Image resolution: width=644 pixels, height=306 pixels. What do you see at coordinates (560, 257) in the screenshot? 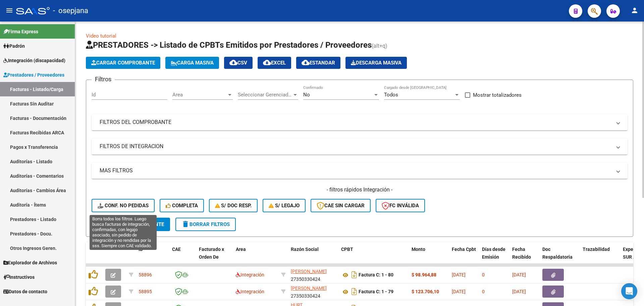
I see `datatable-header-cell: Doc Respaldatoria` at bounding box center [560, 257].